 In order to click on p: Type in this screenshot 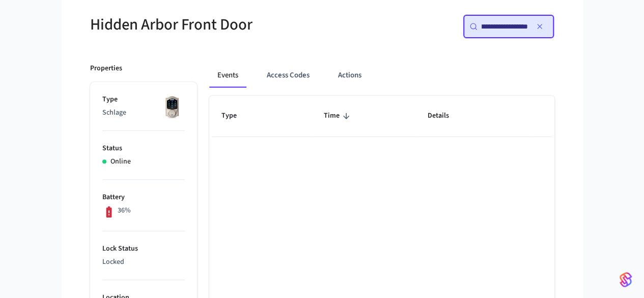, I will do `click(144, 100)`.